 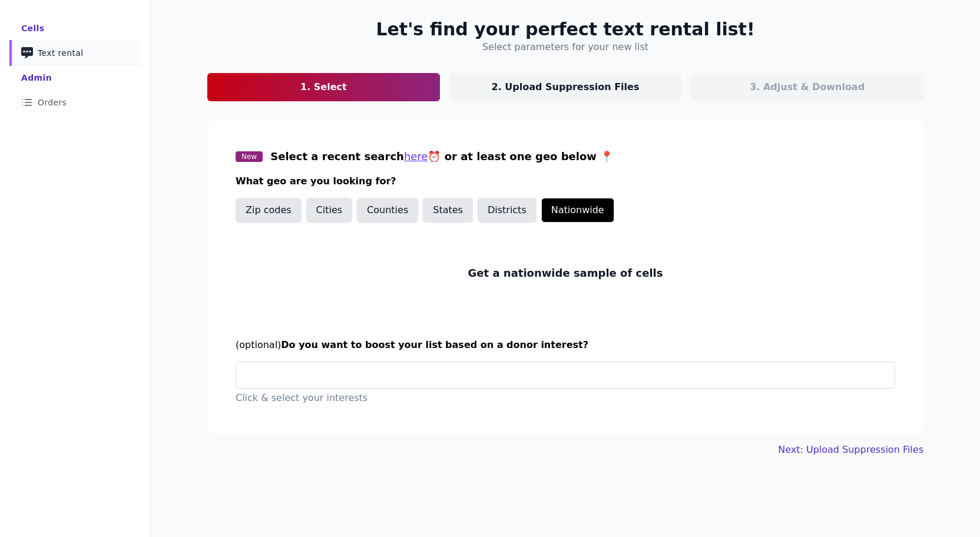 What do you see at coordinates (566, 398) in the screenshot?
I see `p: Click & select your interests` at bounding box center [566, 398].